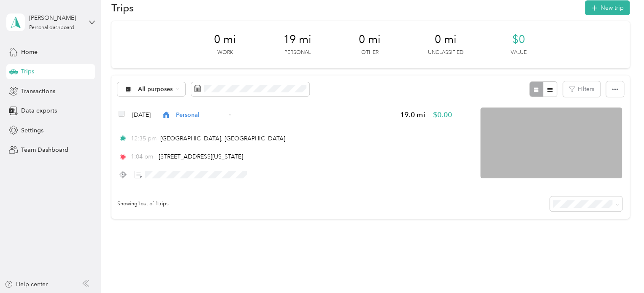  I want to click on span: Transactions, so click(38, 91).